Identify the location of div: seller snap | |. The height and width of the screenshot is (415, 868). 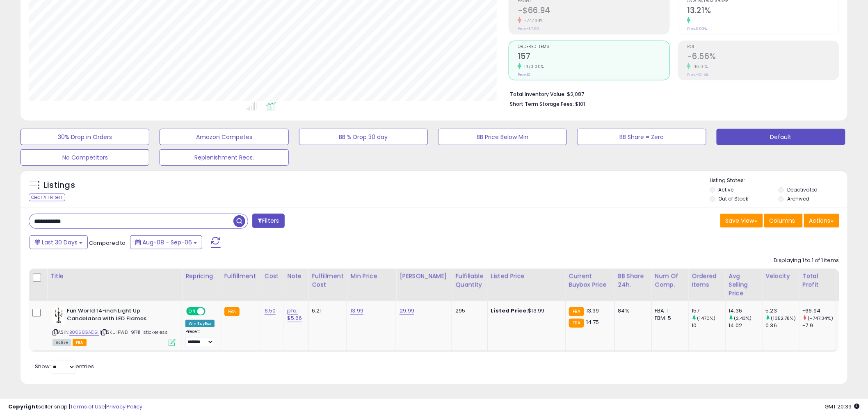
(75, 407).